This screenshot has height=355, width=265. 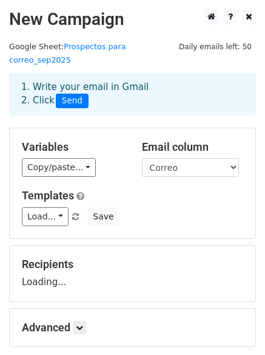 I want to click on h2: New Campaign, so click(x=132, y=19).